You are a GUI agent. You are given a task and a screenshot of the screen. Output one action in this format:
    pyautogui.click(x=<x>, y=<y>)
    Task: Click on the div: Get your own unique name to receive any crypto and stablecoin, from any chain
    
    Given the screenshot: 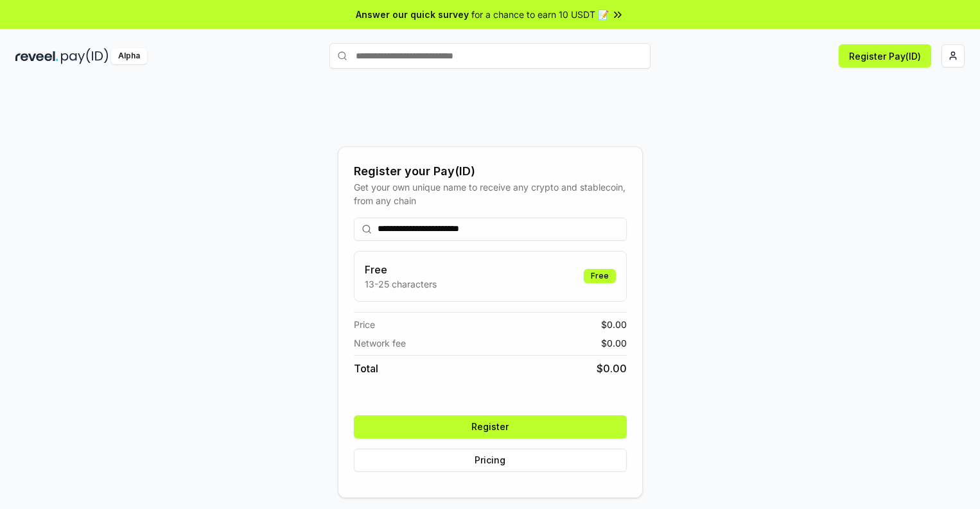 What is the action you would take?
    pyautogui.click(x=490, y=194)
    